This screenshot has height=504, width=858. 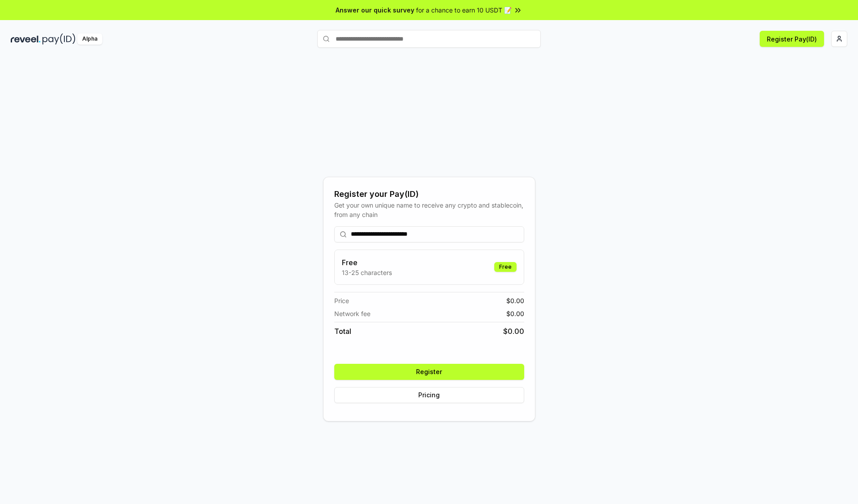 I want to click on p: 13-25 characters, so click(x=367, y=272).